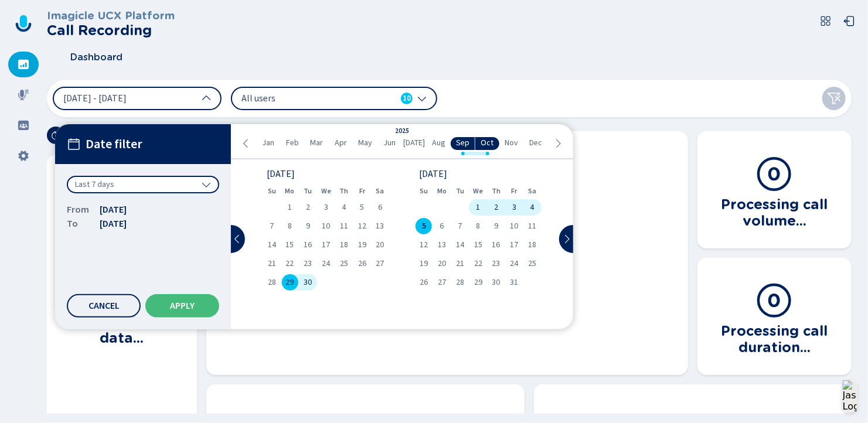 This screenshot has width=868, height=423. I want to click on span: Apr, so click(340, 143).